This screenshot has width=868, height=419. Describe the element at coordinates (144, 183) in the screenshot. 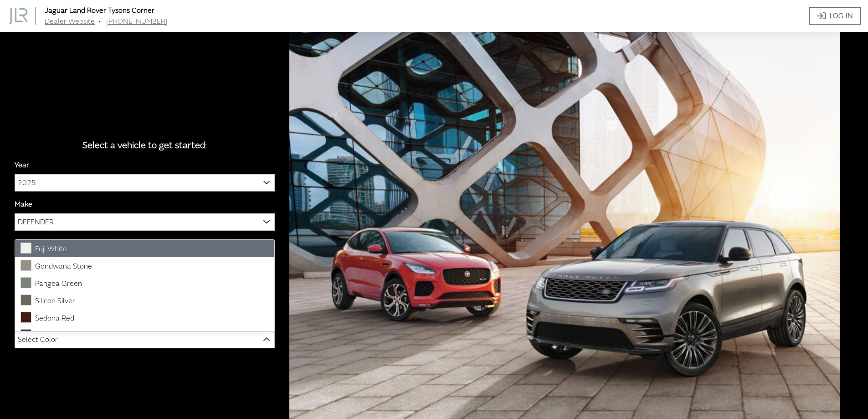

I see `span: 2025` at that location.